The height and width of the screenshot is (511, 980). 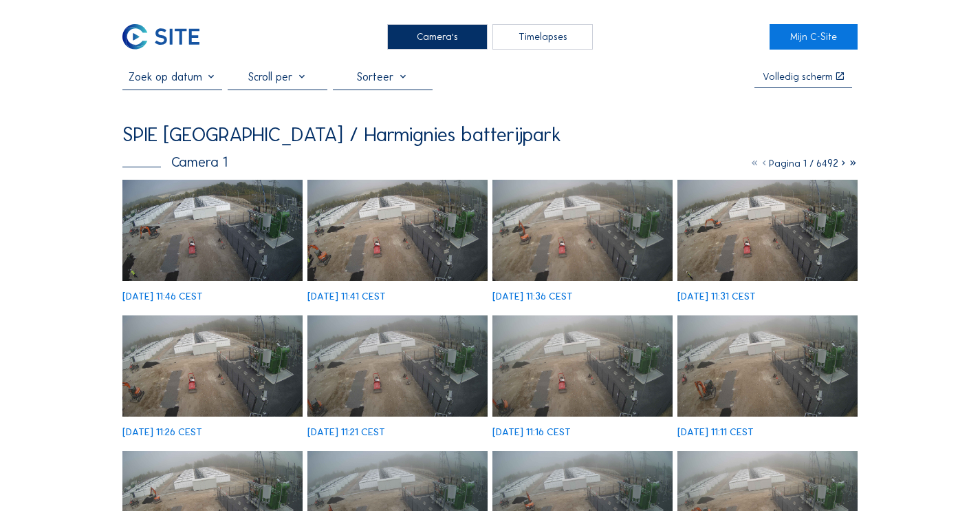 I want to click on input: Zoek op datum 󰅀, so click(x=172, y=77).